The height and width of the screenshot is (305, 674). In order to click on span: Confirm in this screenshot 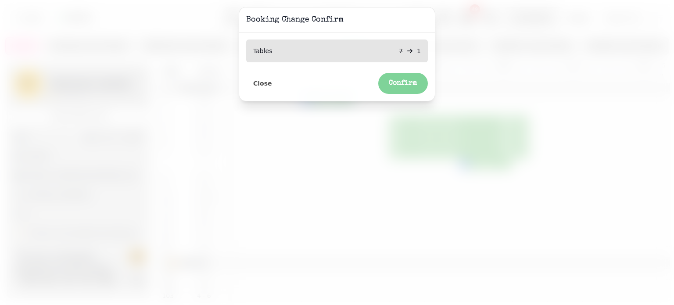, I will do `click(403, 83)`.